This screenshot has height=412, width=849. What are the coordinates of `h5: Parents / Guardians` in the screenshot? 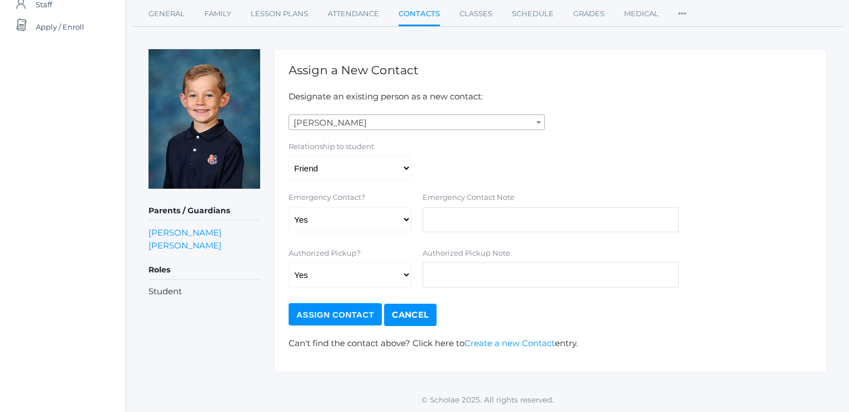 It's located at (204, 211).